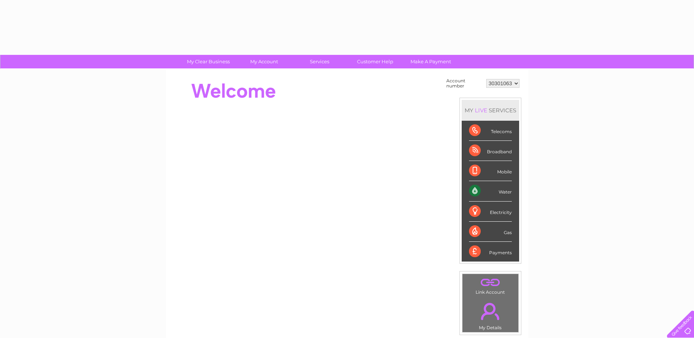 The width and height of the screenshot is (694, 338). What do you see at coordinates (490, 252) in the screenshot?
I see `div: Payments` at bounding box center [490, 252].